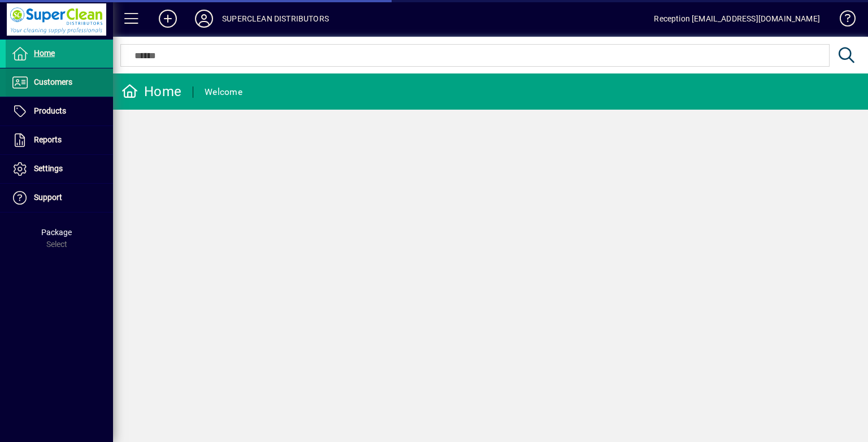  Describe the element at coordinates (223, 92) in the screenshot. I see `div: Welcome` at that location.